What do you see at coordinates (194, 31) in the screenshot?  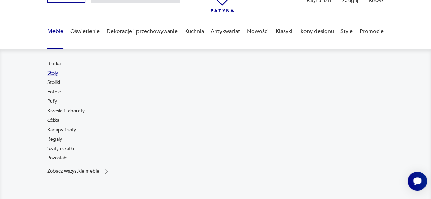 I see `a: Kuchnia` at bounding box center [194, 31].